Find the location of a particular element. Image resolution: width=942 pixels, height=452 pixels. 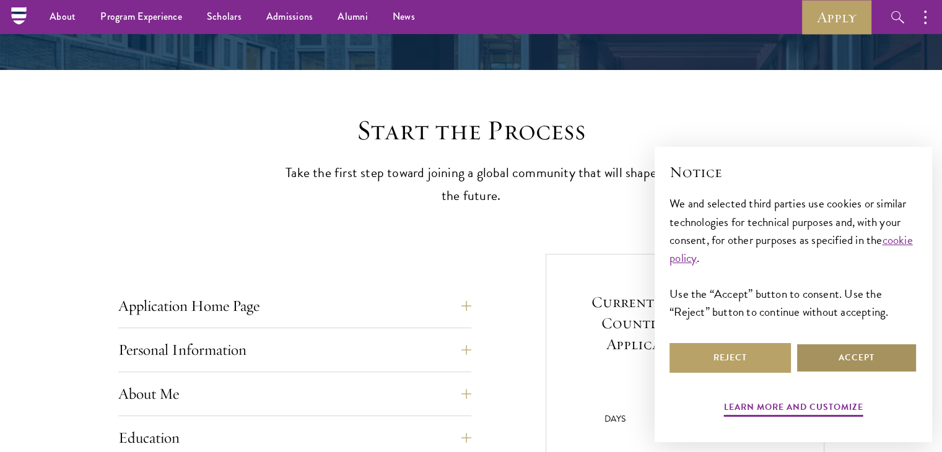

button: Learn more and customize is located at coordinates (793, 409).